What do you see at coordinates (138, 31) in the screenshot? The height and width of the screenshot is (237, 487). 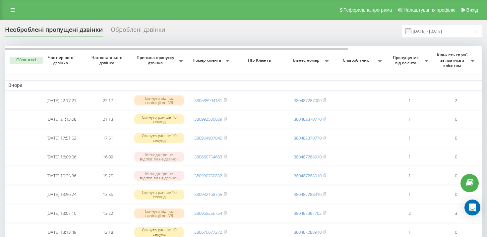 I see `div: Оброблені дзвінки` at bounding box center [138, 31].